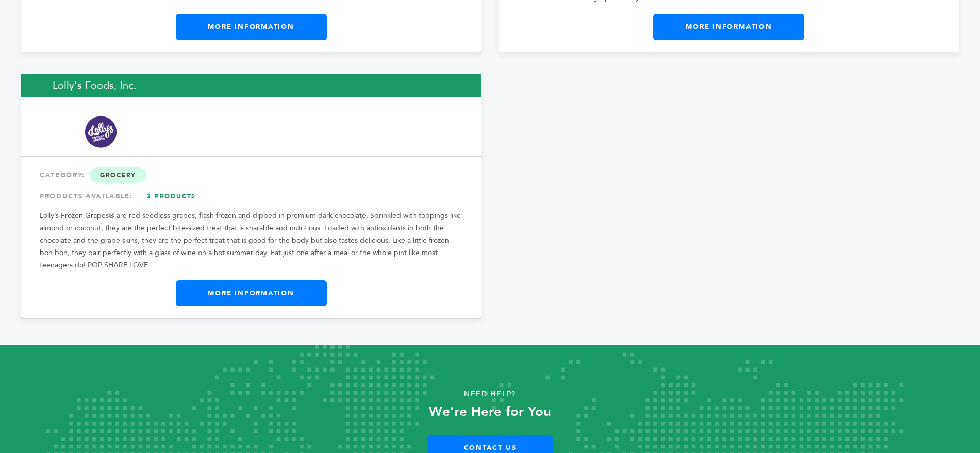 The height and width of the screenshot is (453, 980). Describe the element at coordinates (118, 175) in the screenshot. I see `span: Grocery` at that location.